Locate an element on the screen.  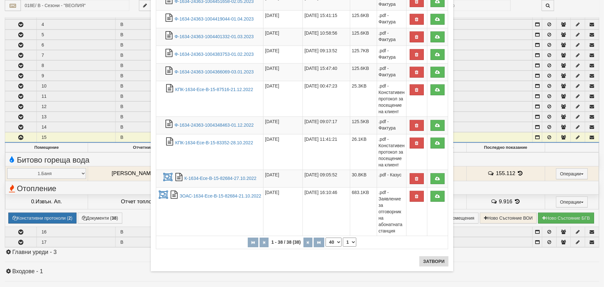
td: 683.1KB is located at coordinates (363, 211).